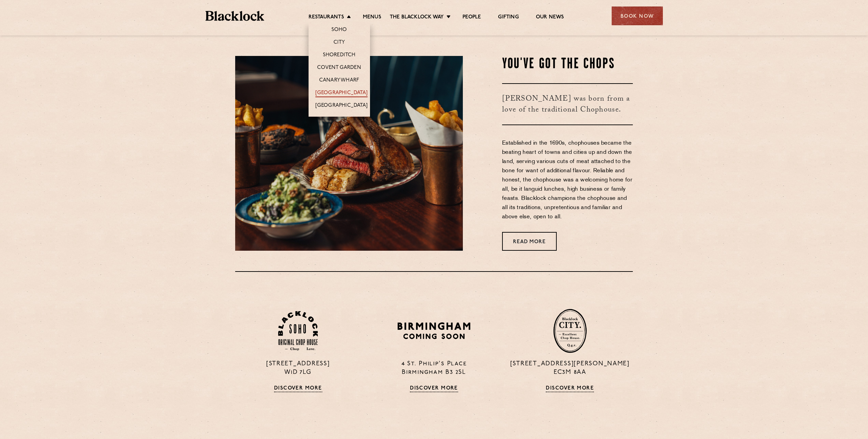  Describe the element at coordinates (637, 16) in the screenshot. I see `div: Book Now` at that location.